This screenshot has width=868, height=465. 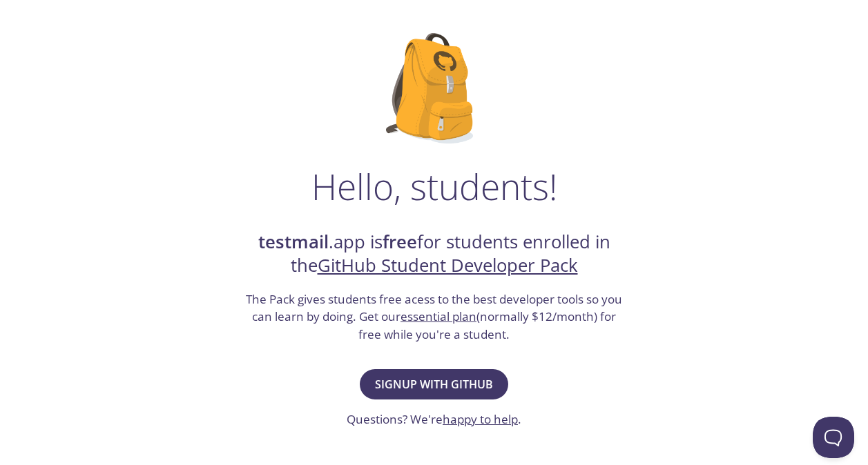 What do you see at coordinates (434, 88) in the screenshot?
I see `img: github-student-backpack.png` at bounding box center [434, 88].